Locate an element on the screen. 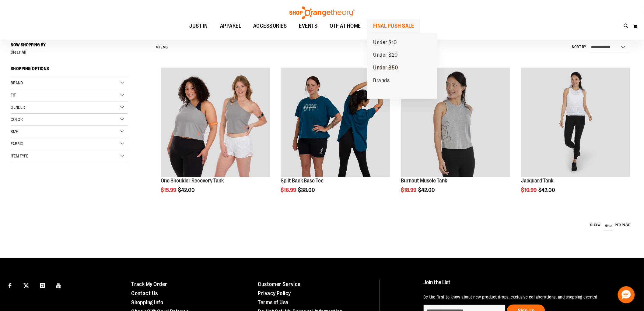 This screenshot has width=644, height=311. a: FINAL PUSH SALE is located at coordinates (394, 26).